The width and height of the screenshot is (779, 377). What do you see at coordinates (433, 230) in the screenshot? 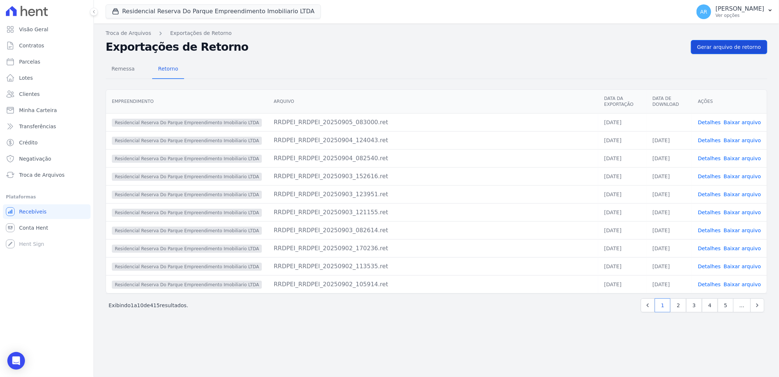
I see `div: RRDPEI_RRDPEI_20250903_082614.ret` at bounding box center [433, 230].